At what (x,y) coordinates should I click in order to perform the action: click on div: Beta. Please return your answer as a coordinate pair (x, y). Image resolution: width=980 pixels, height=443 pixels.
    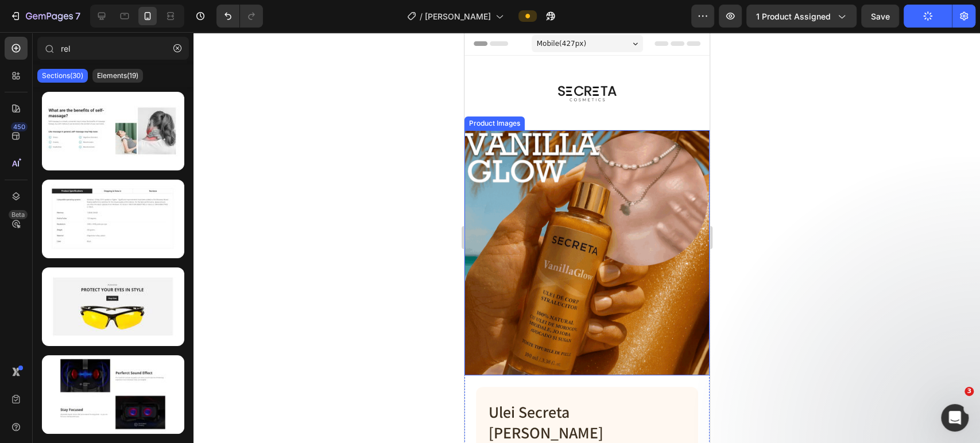
    Looking at the image, I should click on (18, 215).